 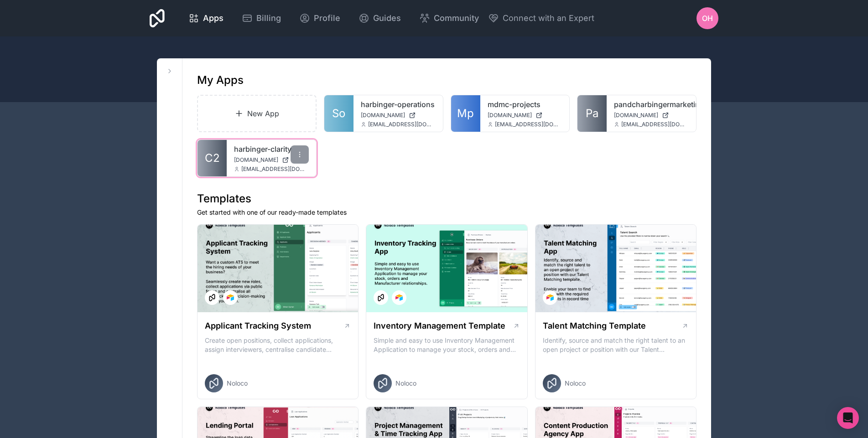 What do you see at coordinates (327, 18) in the screenshot?
I see `span: Profile` at bounding box center [327, 18].